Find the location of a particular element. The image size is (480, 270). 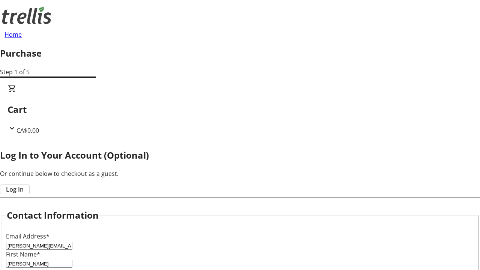

label: First Name* is located at coordinates (23, 254).